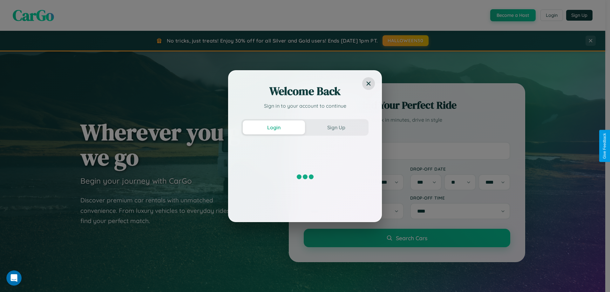 This screenshot has height=292, width=610. I want to click on div: Give Feedback, so click(605, 146).